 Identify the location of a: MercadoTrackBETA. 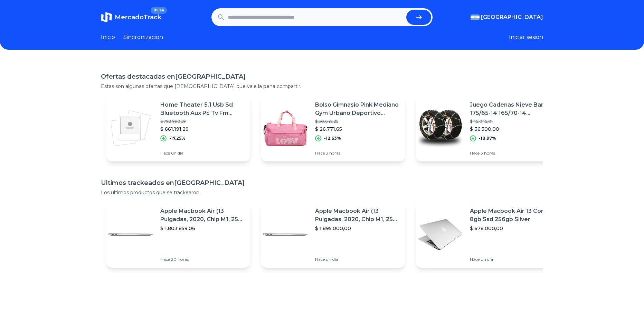
(131, 17).